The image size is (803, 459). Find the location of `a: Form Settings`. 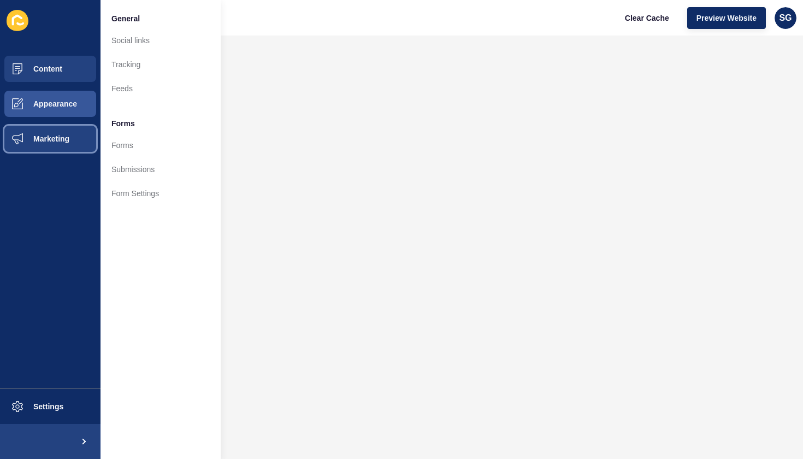

a: Form Settings is located at coordinates (161, 193).